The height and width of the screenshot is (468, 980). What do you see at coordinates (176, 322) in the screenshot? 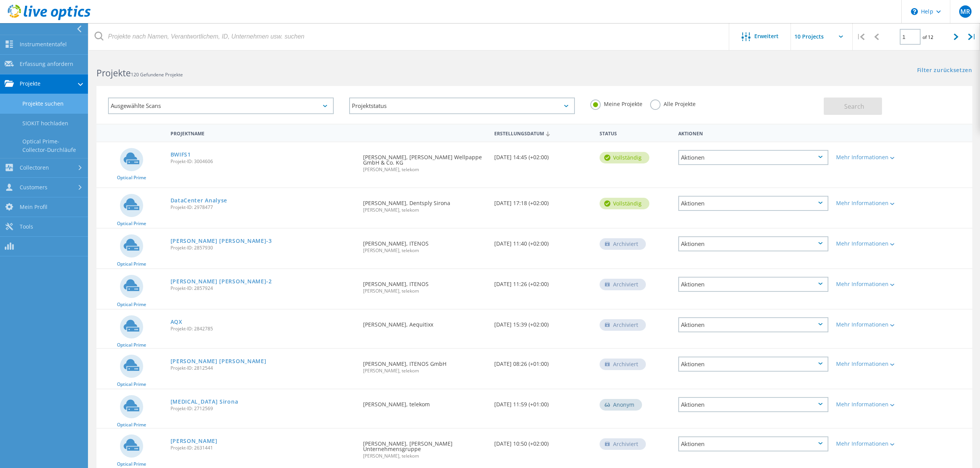
I see `a: AQX` at bounding box center [176, 322].